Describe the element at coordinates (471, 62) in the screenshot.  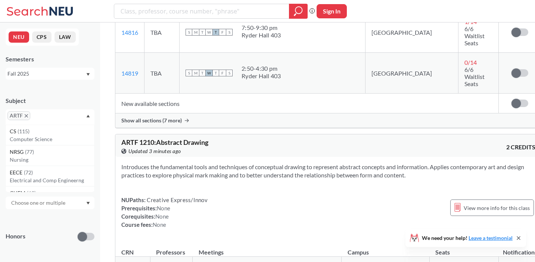
I see `span: 0 / 14` at that location.